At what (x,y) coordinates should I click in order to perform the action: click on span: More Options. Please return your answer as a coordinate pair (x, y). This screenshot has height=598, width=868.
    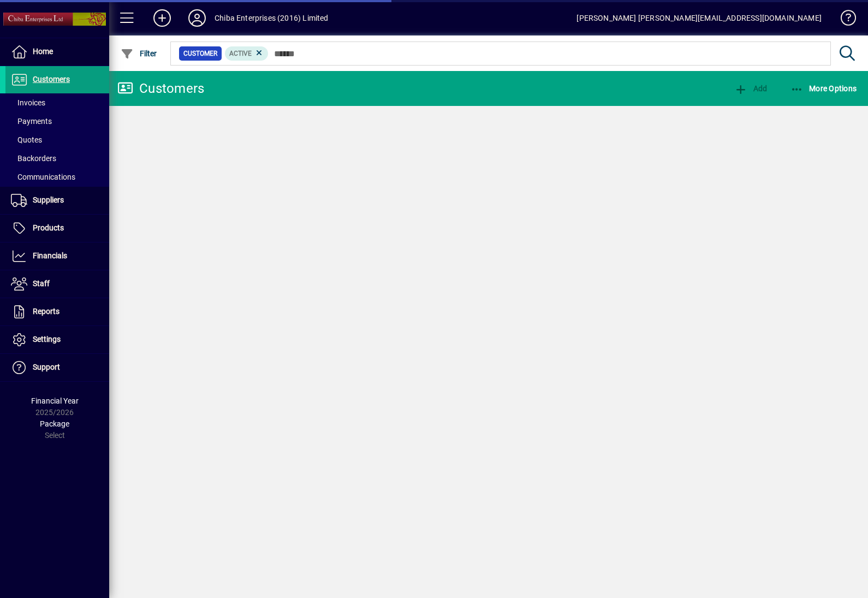
    Looking at the image, I should click on (824, 88).